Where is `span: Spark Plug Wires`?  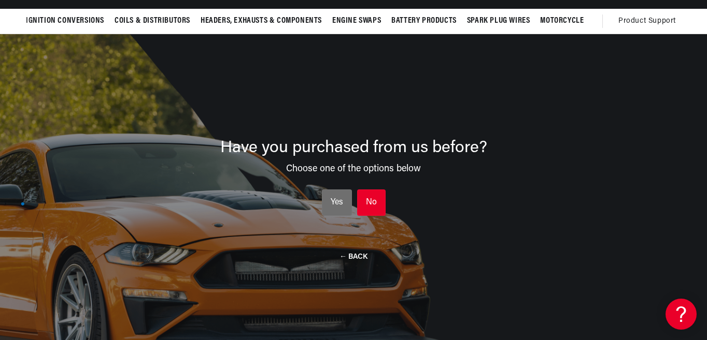 span: Spark Plug Wires is located at coordinates (499, 21).